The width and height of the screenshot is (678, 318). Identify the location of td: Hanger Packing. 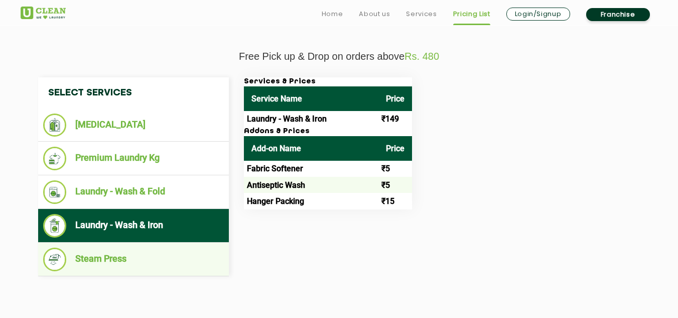
(311, 201).